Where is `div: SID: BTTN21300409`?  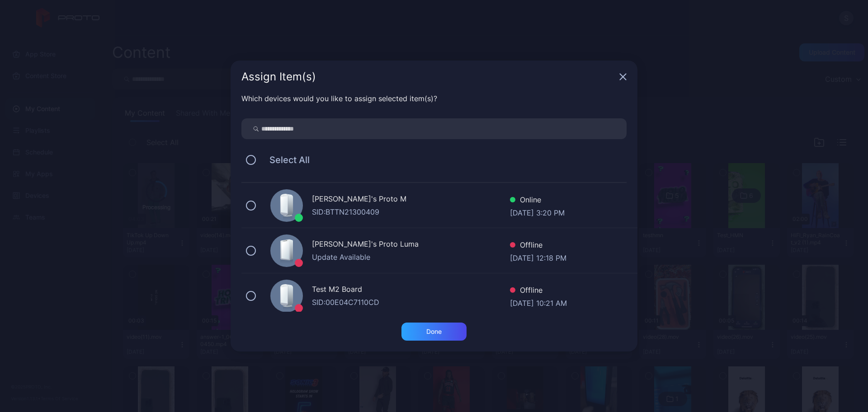 div: SID: BTTN21300409 is located at coordinates (411, 212).